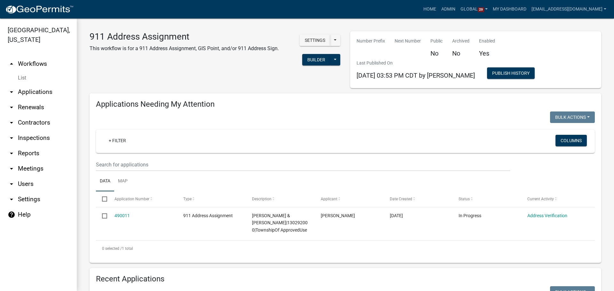  Describe the element at coordinates (555, 199) in the screenshot. I see `datatable-header-cell: Current Activity` at that location.